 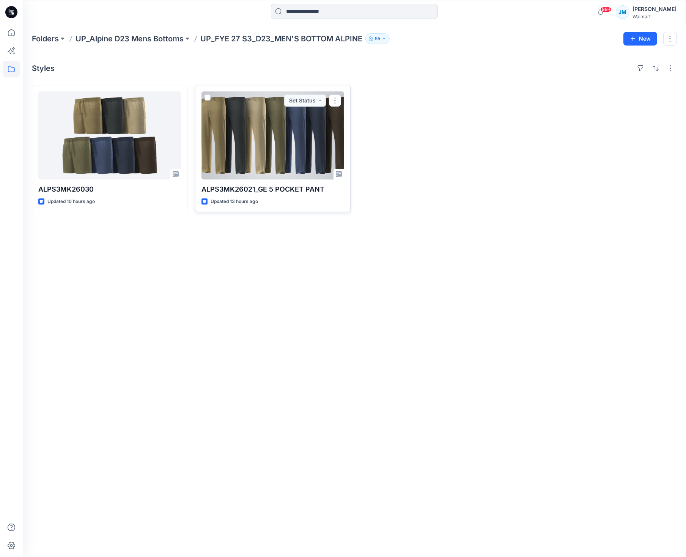 I want to click on p: Updated 13 hours ago, so click(x=234, y=202).